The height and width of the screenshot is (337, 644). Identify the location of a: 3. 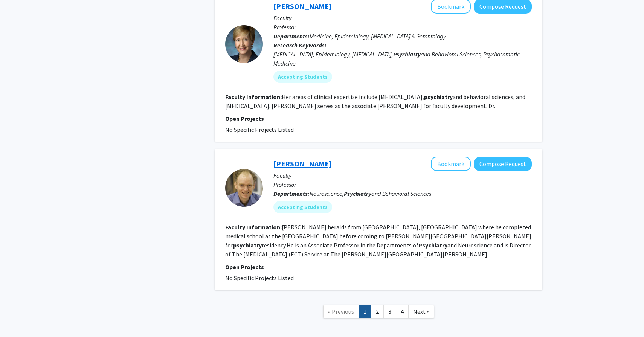
(389, 311).